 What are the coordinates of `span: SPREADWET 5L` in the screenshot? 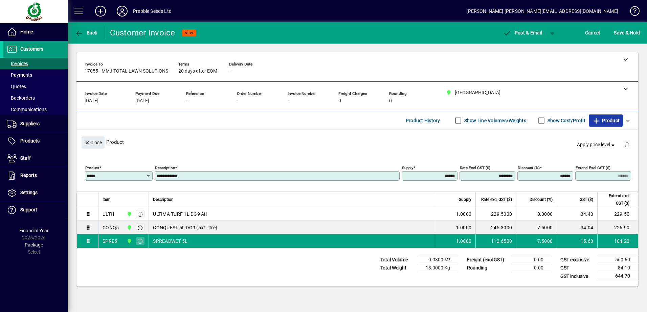 It's located at (170, 241).